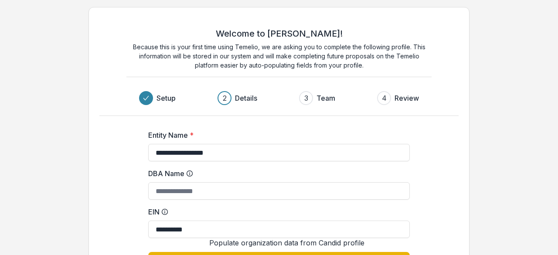 The height and width of the screenshot is (255, 558). Describe the element at coordinates (279, 98) in the screenshot. I see `div: Progress` at that location.